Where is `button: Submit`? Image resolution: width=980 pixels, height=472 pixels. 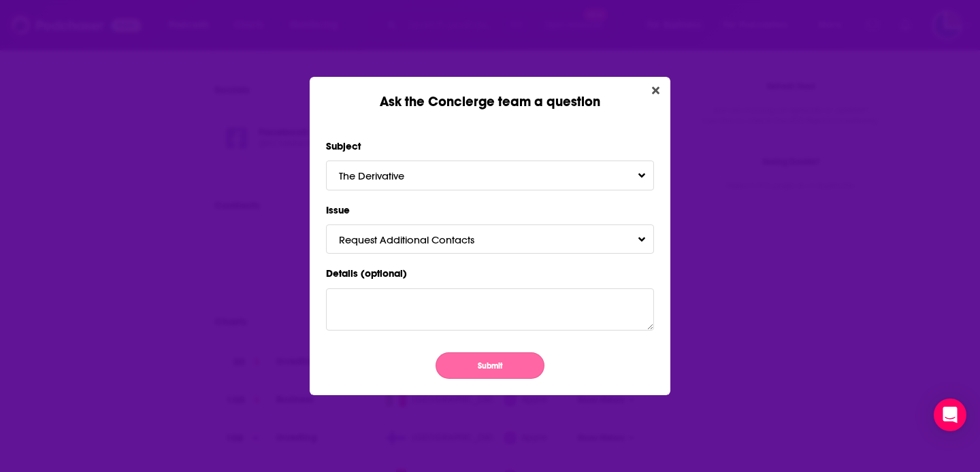
button: Submit is located at coordinates (490, 365).